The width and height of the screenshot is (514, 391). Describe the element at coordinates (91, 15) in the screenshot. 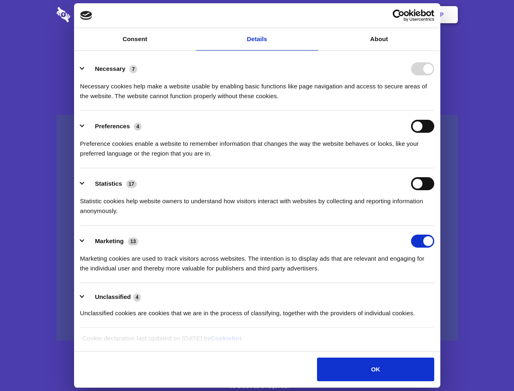

I see `img: logo-wordmark-white-trans-d4663122ce5f474addd5e946df7df03e33cb6a1c49d2221995e7729f52c070b2.svg` at that location.